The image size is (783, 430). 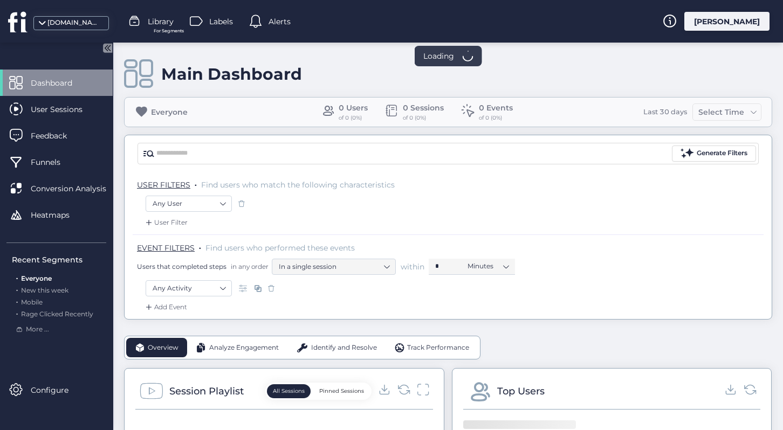 What do you see at coordinates (334, 267) in the screenshot?
I see `nz-select-item: In a single session` at bounding box center [334, 267].